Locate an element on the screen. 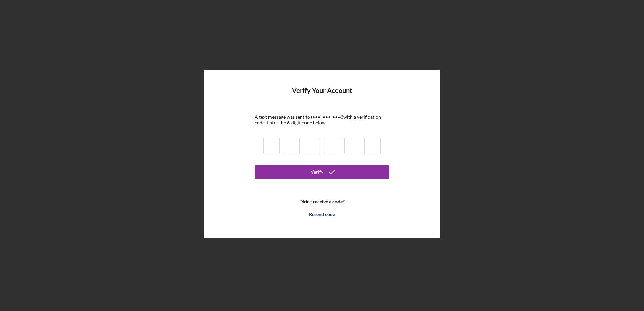  div: A text message was sent to (•••) •••-•• 43 with a verification code. Enter the 6-digit code below. is located at coordinates (322, 120).